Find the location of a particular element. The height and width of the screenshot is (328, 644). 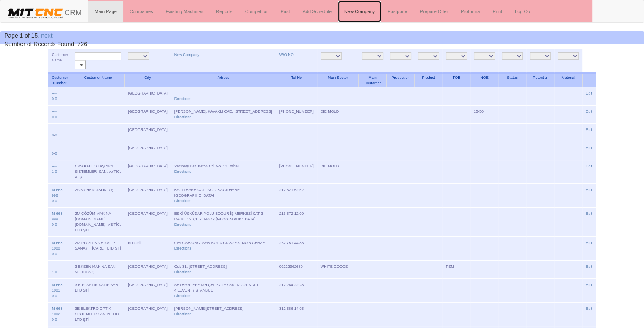

td: WHITE GOODS is located at coordinates (338, 269).